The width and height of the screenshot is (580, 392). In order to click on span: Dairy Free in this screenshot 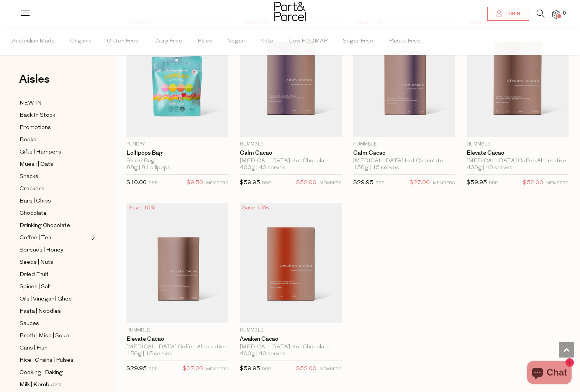, I will do `click(168, 41)`.